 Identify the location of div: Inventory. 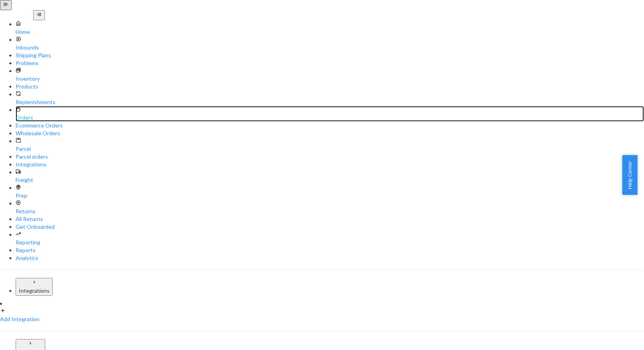
(329, 79).